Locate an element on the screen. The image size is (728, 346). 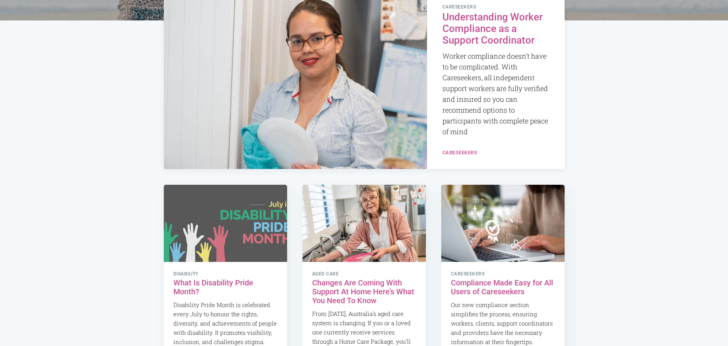
h2: Understanding Worker Compliance as a Support Coordinator is located at coordinates (496, 29).